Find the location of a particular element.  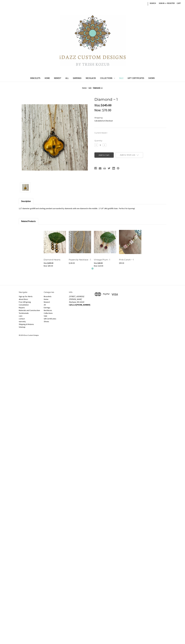

a: Related Products is located at coordinates (29, 221).